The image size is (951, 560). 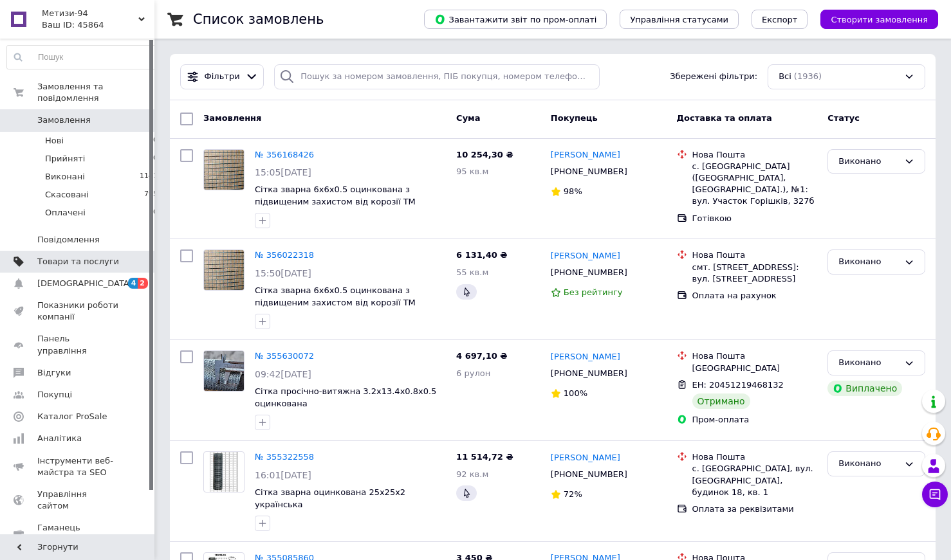 What do you see at coordinates (149, 176) in the screenshot?
I see `span: 1141` at bounding box center [149, 176].